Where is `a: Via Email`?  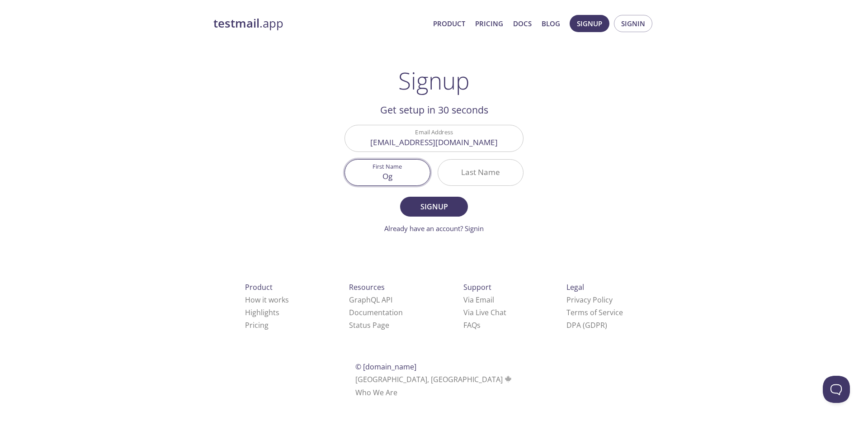 a: Via Email is located at coordinates (479, 300).